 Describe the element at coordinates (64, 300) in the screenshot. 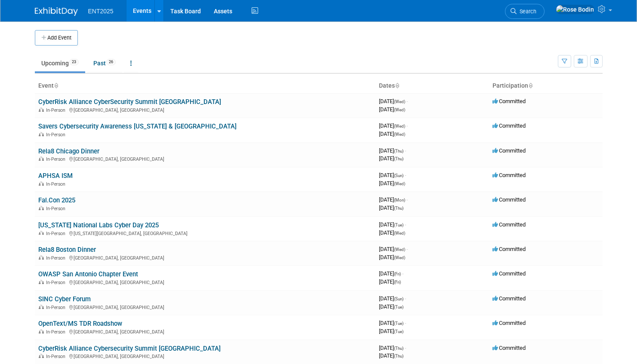

I see `a: SINC Cyber Forum` at that location.